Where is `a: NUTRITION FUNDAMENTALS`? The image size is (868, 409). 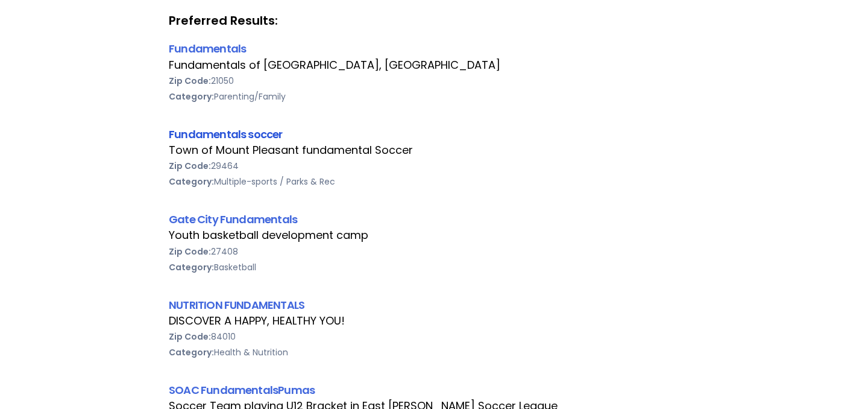 a: NUTRITION FUNDAMENTALS is located at coordinates (236, 305).